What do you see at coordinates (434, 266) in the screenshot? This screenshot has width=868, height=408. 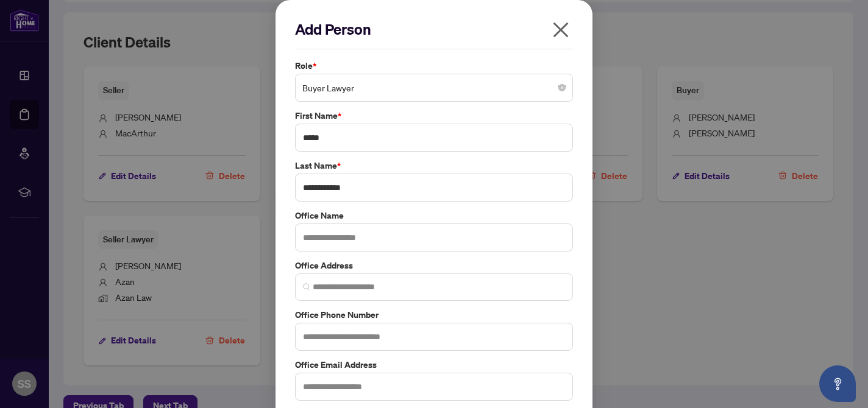 I see `label: Office Address` at bounding box center [434, 266].